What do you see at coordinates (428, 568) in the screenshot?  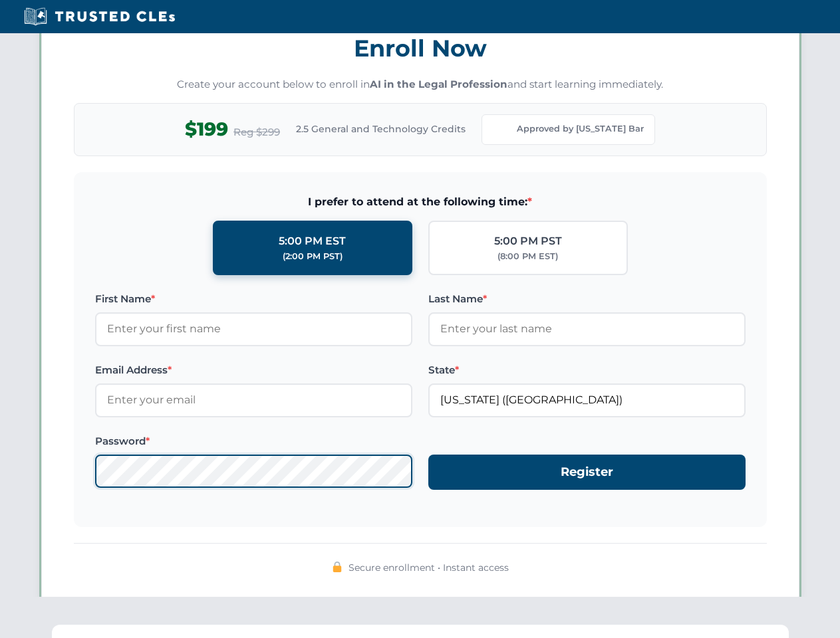 I see `span: Secure enrollment • Instant access` at bounding box center [428, 568].